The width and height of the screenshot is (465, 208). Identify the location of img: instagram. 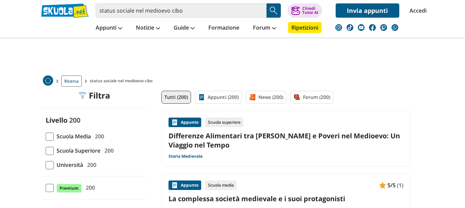
(338, 28).